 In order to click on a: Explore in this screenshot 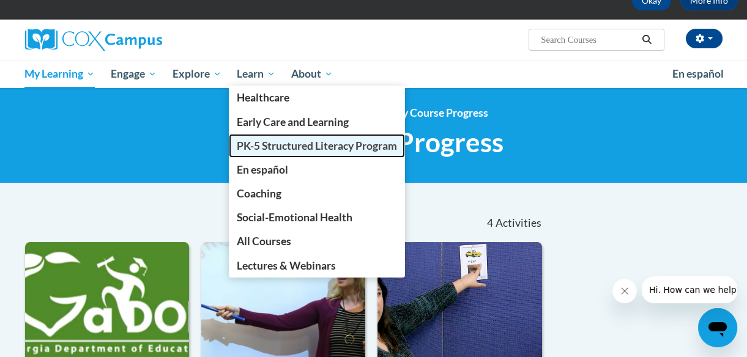, I will do `click(197, 74)`.